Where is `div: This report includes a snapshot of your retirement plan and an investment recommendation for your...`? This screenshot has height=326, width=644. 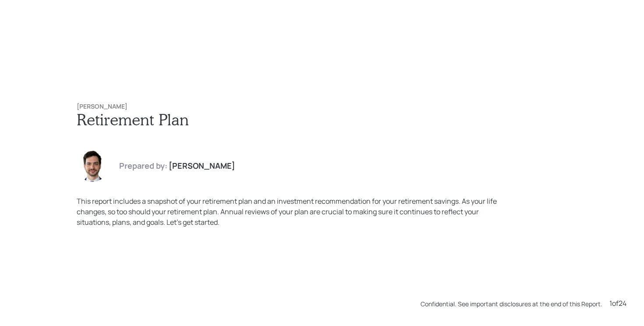
div: This report includes a snapshot of your retirement plan and an investment recommendation for your... is located at coordinates (294, 212).